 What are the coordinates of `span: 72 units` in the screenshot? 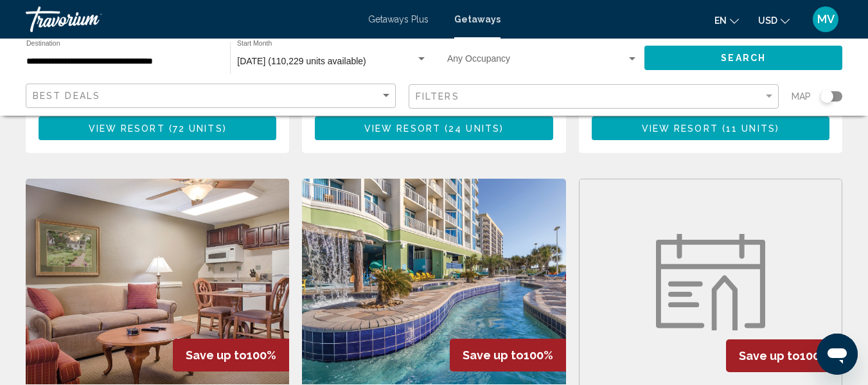 It's located at (198, 129).